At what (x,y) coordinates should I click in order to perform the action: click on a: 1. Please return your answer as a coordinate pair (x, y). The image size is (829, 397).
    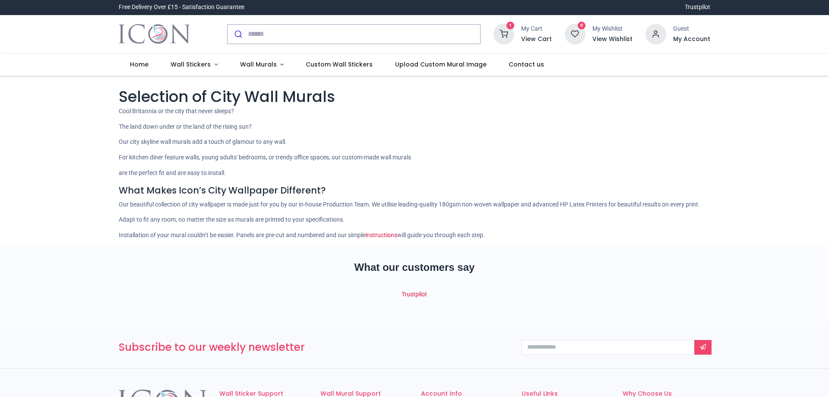
    Looking at the image, I should click on (504, 33).